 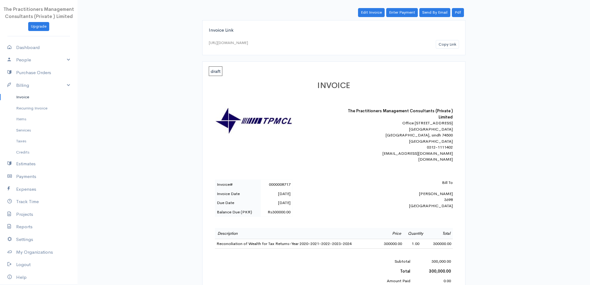 What do you see at coordinates (415, 233) in the screenshot?
I see `td: Quantity` at bounding box center [415, 233].